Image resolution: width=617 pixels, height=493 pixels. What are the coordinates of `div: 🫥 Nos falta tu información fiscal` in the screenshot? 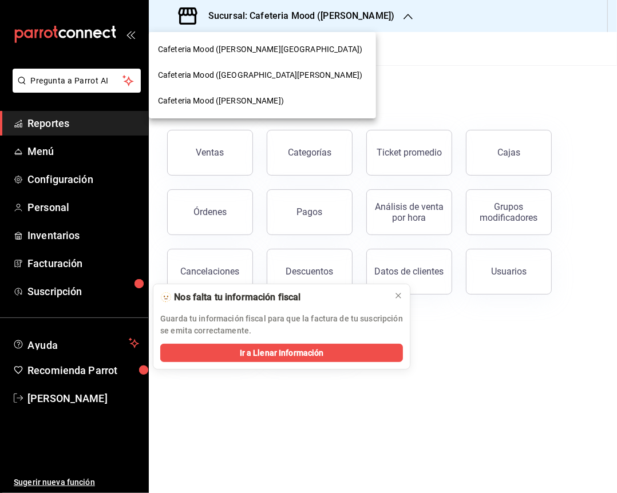 It's located at (272, 298).